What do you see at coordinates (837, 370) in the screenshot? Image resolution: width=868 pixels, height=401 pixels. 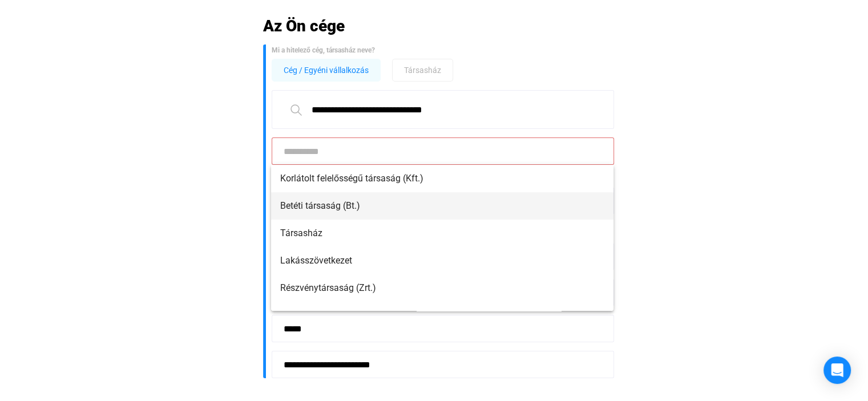 I see `div: Open Intercom Messenger` at bounding box center [837, 370].